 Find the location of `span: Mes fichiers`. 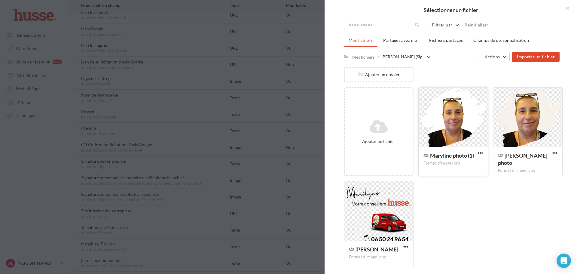

span: Mes fichiers is located at coordinates (360, 40).